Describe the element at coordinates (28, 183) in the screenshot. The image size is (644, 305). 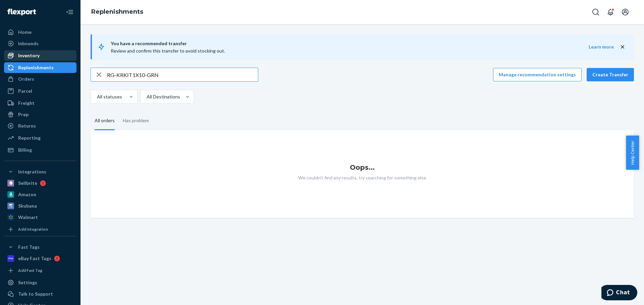
I see `div: Sellbrite` at that location.